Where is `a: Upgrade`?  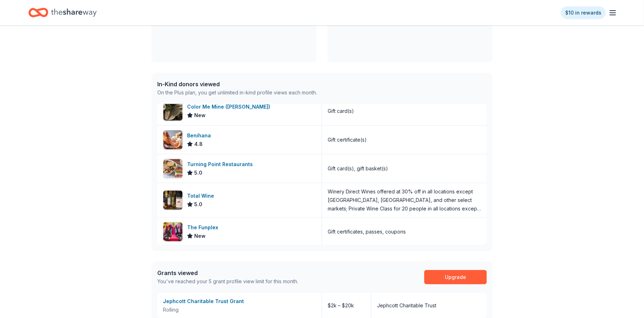 a: Upgrade is located at coordinates (456, 277).